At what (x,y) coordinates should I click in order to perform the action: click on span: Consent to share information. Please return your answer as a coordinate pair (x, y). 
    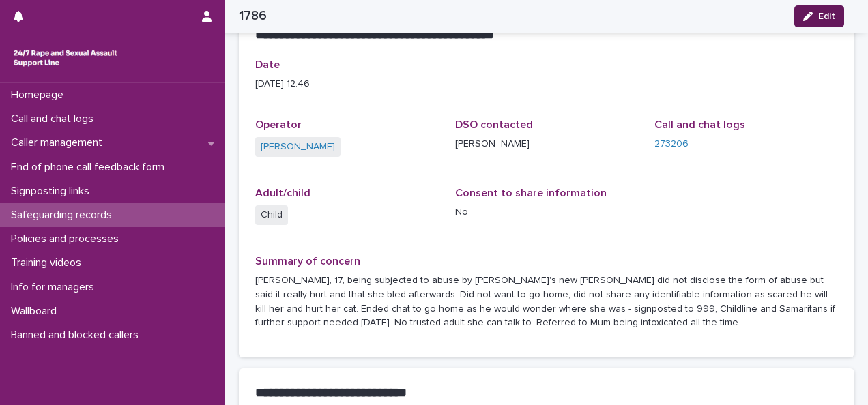
    Looking at the image, I should click on (531, 193).